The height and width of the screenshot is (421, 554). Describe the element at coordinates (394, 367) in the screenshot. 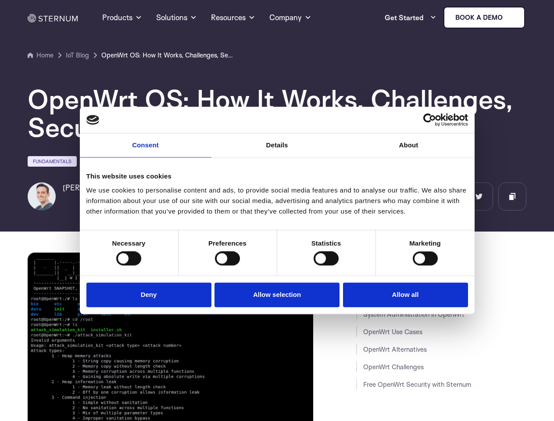

I see `a: OpenWrt Challenges` at that location.